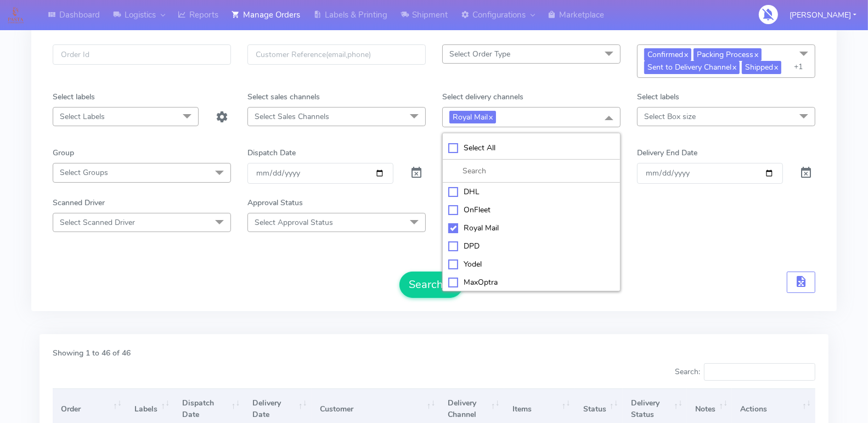 The image size is (868, 423). I want to click on span: Select Sales Channels, so click(292, 116).